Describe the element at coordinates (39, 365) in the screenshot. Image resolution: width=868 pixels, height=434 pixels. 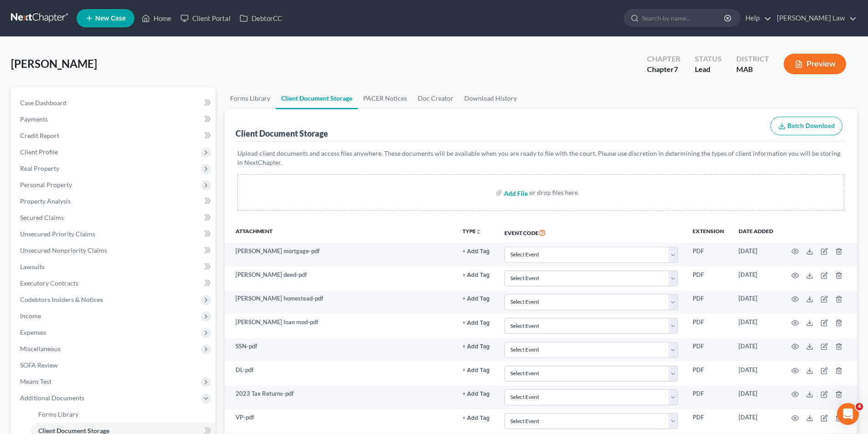
I see `span: SOFA Review` at that location.